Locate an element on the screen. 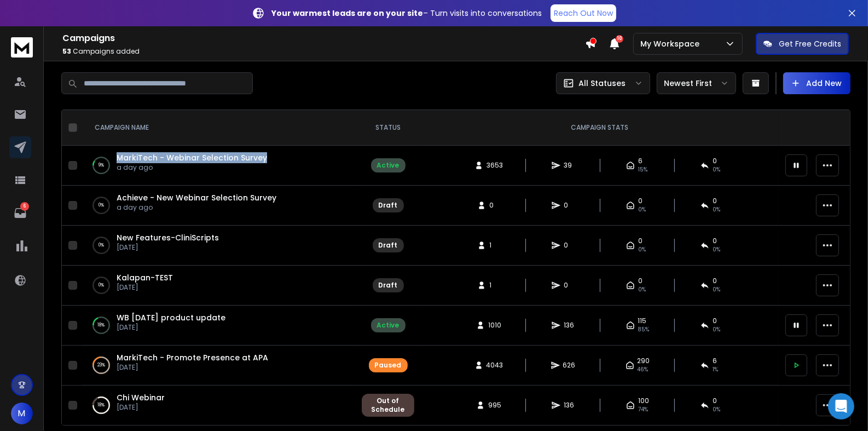 The height and width of the screenshot is (431, 868). span: 74 % is located at coordinates (643, 409).